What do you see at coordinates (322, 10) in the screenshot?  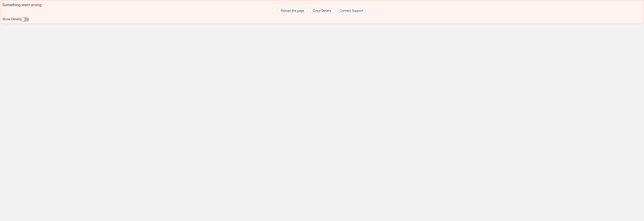 I see `span: Copy Details` at bounding box center [322, 10].